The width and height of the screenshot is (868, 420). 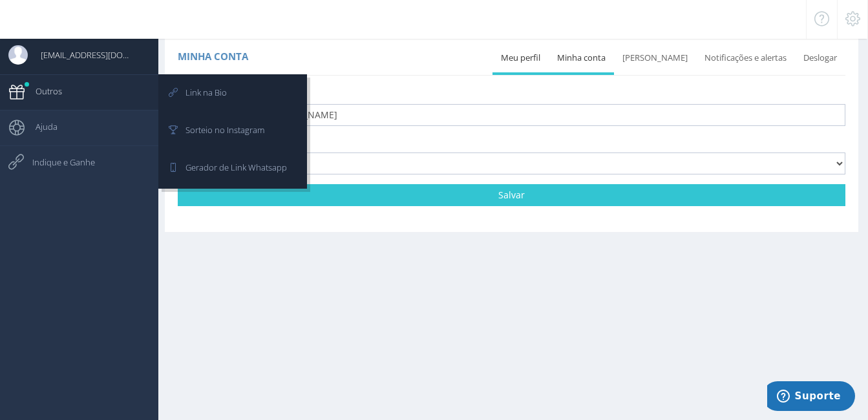 I want to click on a: Salvar, so click(x=511, y=196).